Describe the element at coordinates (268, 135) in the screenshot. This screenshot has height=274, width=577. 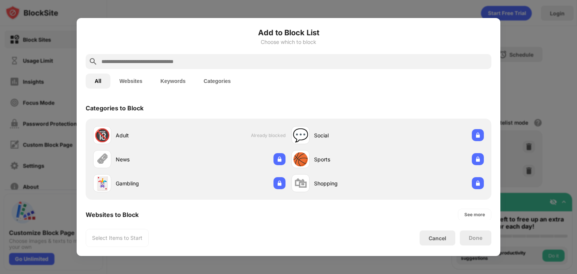
I see `span: Already blocked` at that location.